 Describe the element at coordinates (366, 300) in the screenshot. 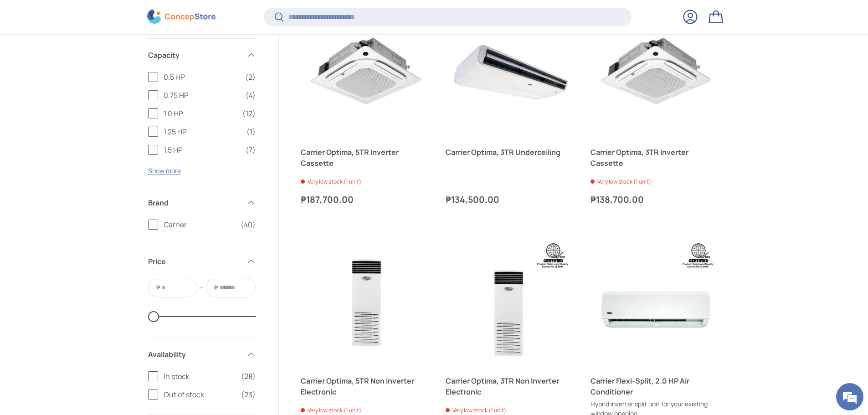

I see `img: carrier-optima-5tr-non-inverter-floor-standing-aircon-unit-full-view-concepstore` at that location.